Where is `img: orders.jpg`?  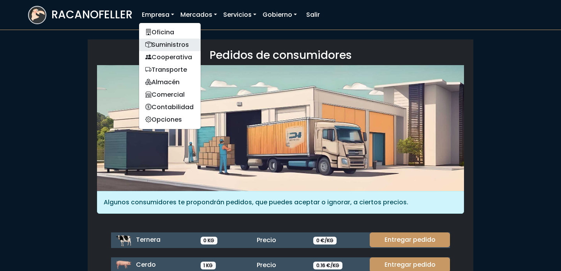
img: orders.jpg is located at coordinates (280, 128).